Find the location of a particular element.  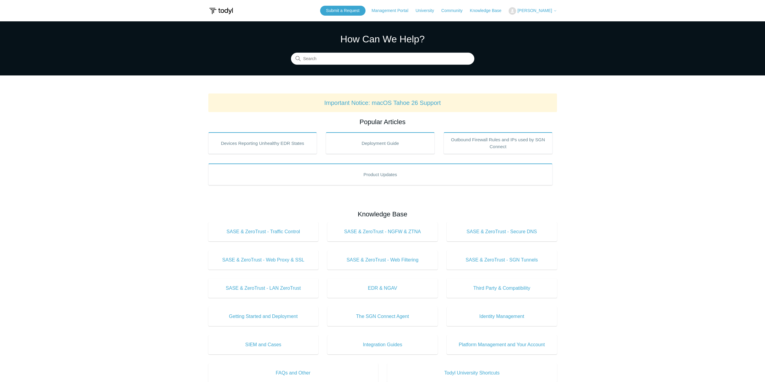

img: Todyl Support Center Help Center home page is located at coordinates (221, 11).